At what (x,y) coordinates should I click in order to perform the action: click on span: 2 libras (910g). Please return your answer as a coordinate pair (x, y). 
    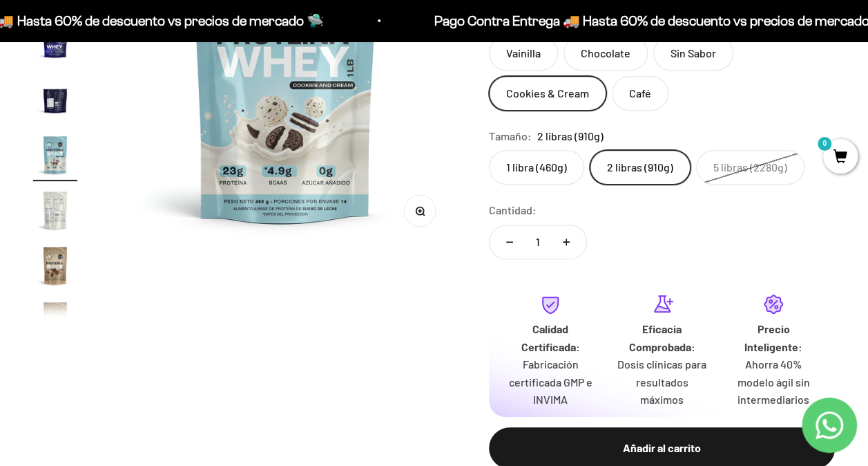
    Looking at the image, I should click on (571, 136).